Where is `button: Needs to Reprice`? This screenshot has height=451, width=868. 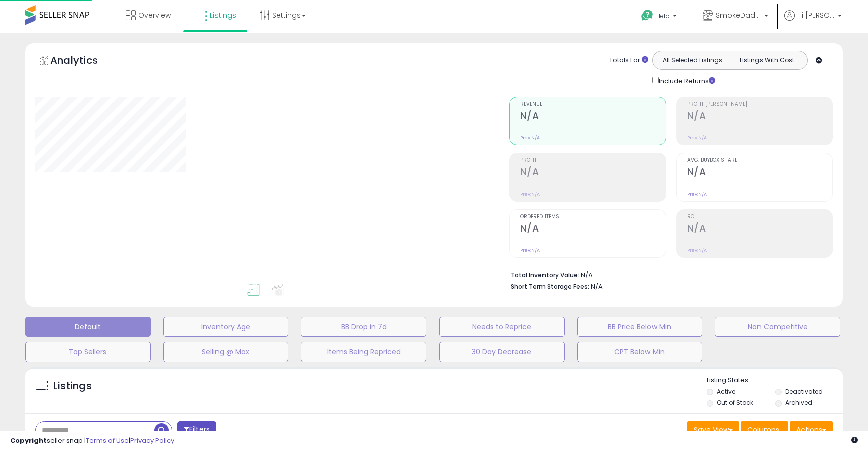 button: Needs to Reprice is located at coordinates (502, 327).